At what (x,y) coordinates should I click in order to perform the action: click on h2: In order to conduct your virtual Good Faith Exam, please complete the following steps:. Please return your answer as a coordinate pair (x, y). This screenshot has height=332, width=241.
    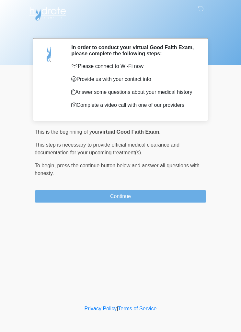
    Looking at the image, I should click on (134, 50).